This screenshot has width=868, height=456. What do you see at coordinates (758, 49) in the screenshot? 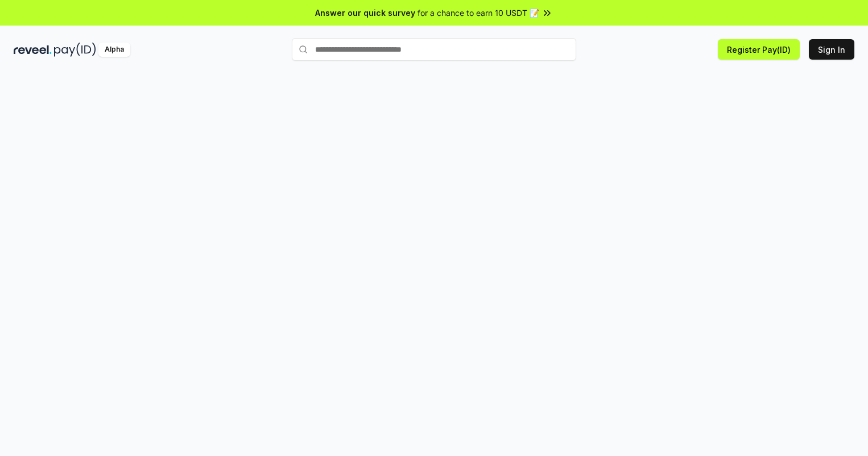
I see `button: Register Pay(ID)` at bounding box center [758, 49].